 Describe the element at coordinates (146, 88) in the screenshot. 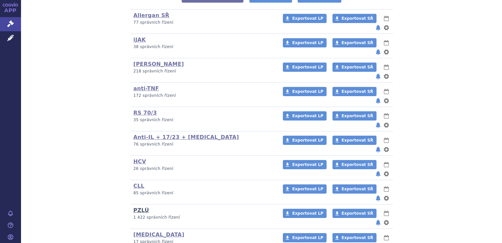

I see `a: anti-TNF` at that location.